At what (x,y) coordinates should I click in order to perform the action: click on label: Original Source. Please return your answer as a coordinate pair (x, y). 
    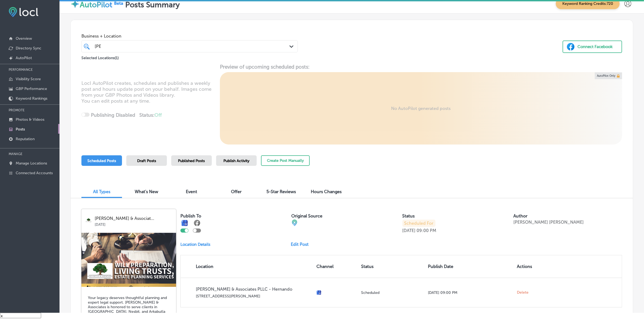
    Looking at the image, I should click on (306, 216).